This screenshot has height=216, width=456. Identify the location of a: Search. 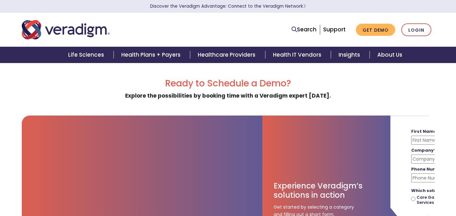
(304, 29).